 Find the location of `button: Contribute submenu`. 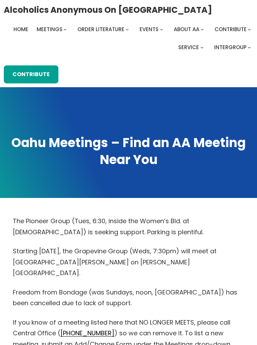

button: Contribute submenu is located at coordinates (249, 29).